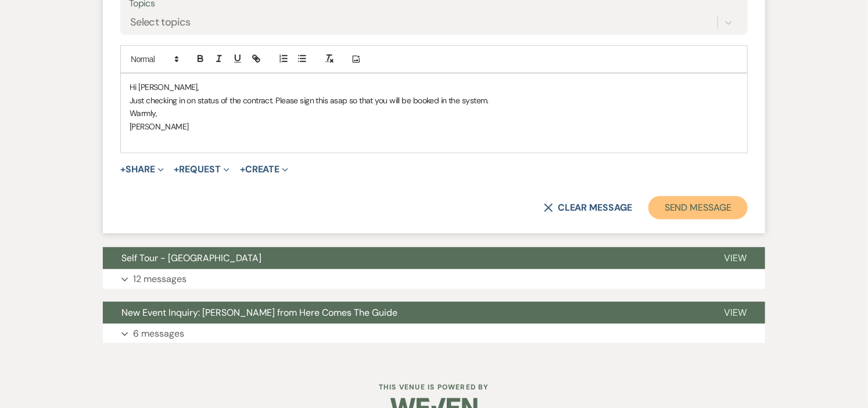  Describe the element at coordinates (434, 113) in the screenshot. I see `p: Warmly,` at that location.